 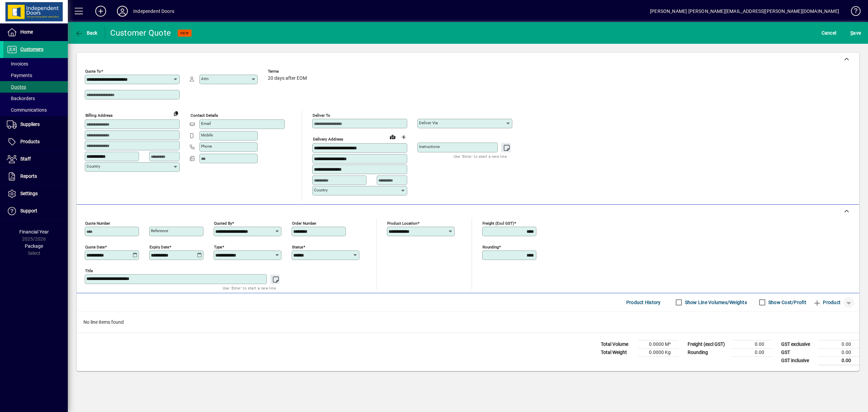 I want to click on mat-label: Quoted by, so click(x=223, y=223).